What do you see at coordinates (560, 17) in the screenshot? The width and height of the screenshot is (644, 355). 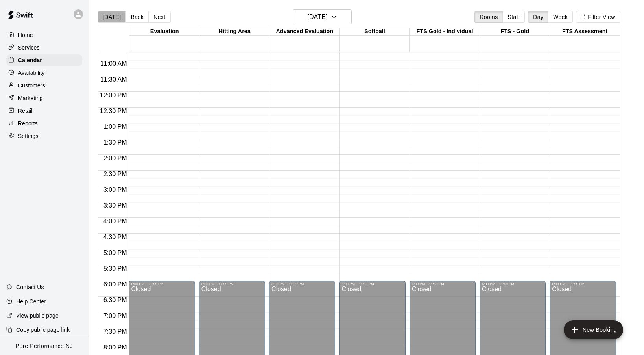 I see `button: Week` at bounding box center [560, 17].